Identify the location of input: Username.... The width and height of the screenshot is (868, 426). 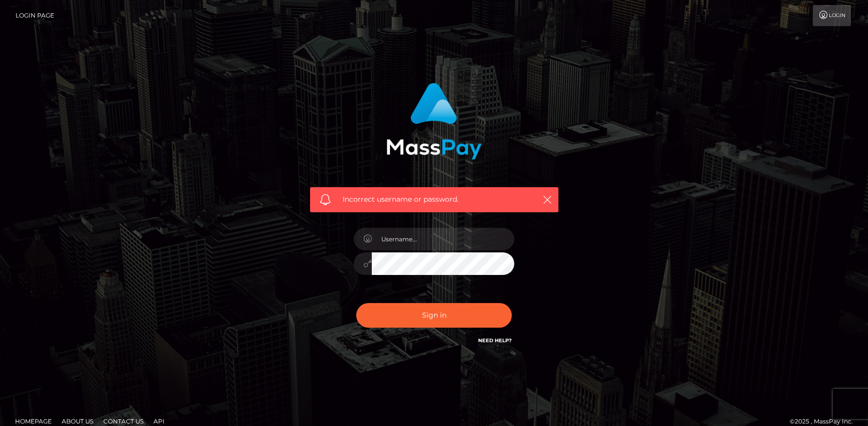
(443, 239).